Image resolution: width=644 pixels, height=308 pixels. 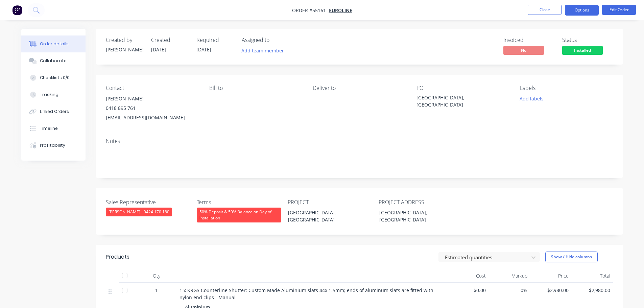 What do you see at coordinates (239, 202) in the screenshot?
I see `label: Terms` at bounding box center [239, 202].